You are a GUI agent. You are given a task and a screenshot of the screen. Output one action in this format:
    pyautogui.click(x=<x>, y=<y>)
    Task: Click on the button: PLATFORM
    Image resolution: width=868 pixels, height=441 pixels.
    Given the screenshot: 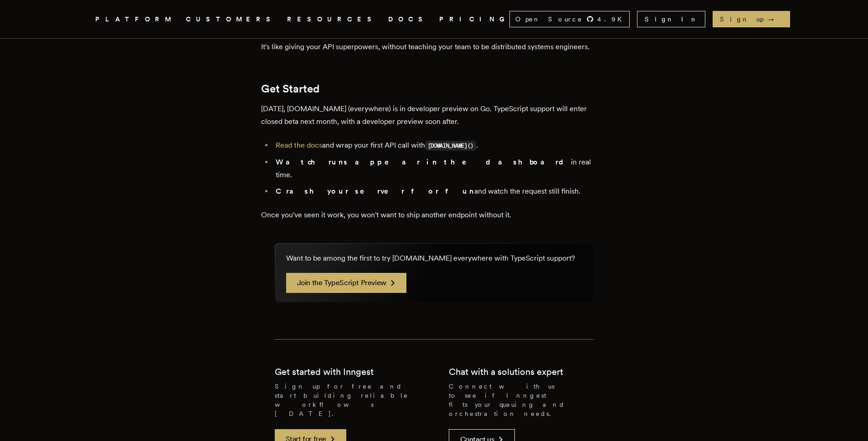 What is the action you would take?
    pyautogui.click(x=135, y=19)
    